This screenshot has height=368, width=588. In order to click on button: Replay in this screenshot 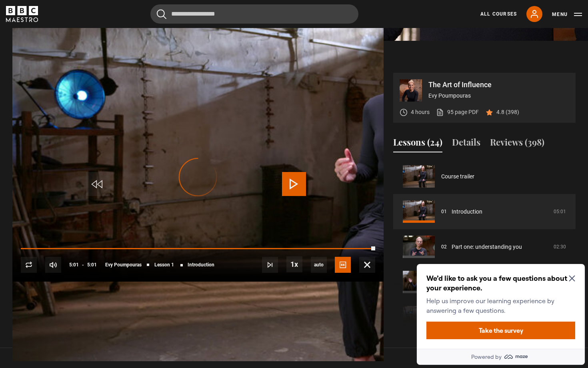, I will do `click(29, 264)`.